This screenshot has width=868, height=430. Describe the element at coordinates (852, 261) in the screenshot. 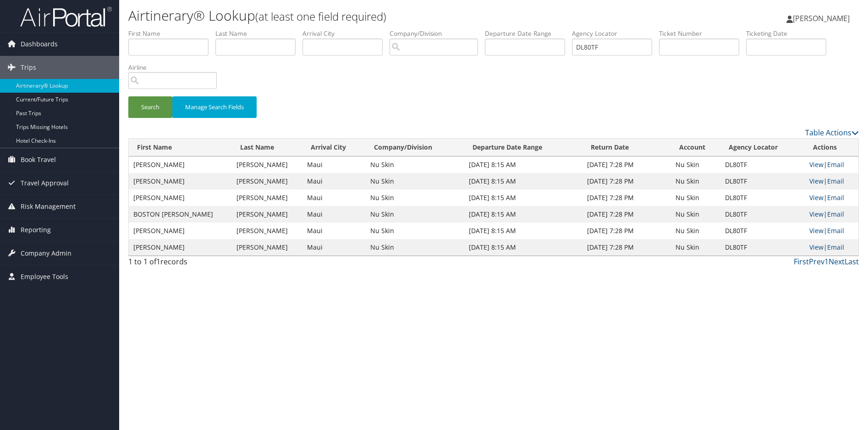

I see `a: Last` at that location.